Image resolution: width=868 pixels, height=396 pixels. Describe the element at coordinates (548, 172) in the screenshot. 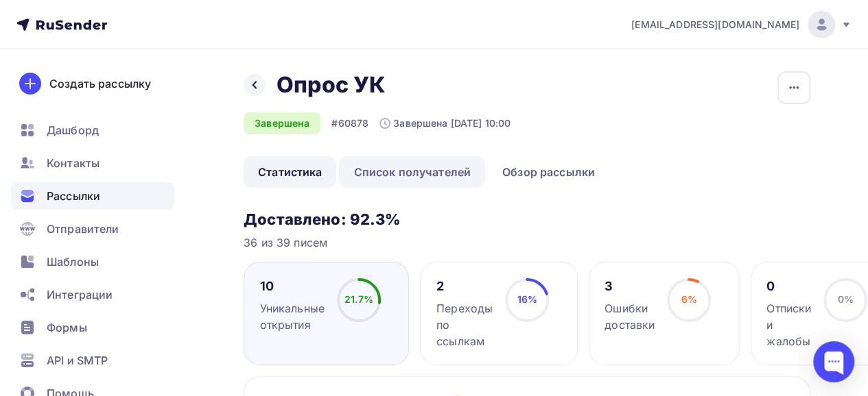

I see `a: Обзор рассылки` at that location.